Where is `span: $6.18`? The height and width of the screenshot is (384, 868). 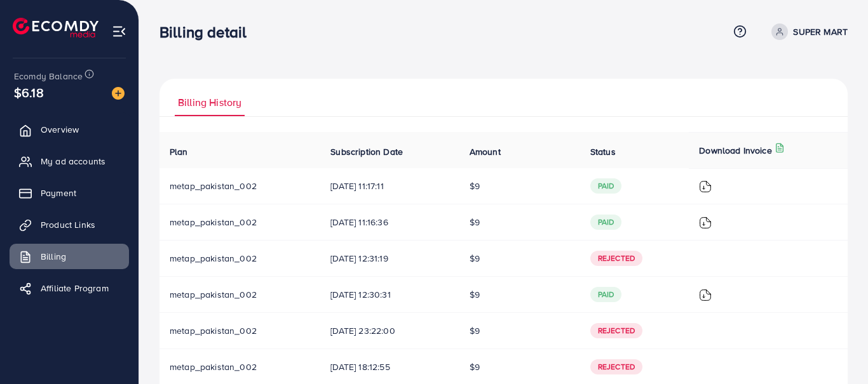
span: $6.18 is located at coordinates (29, 92).